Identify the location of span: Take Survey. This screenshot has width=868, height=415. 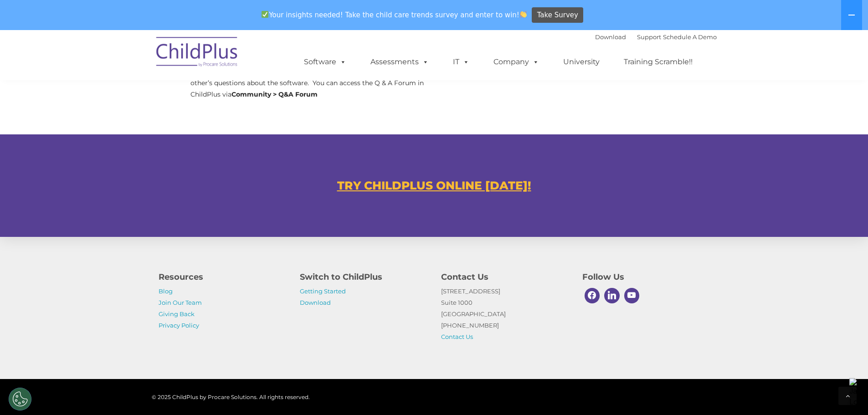
(557, 15).